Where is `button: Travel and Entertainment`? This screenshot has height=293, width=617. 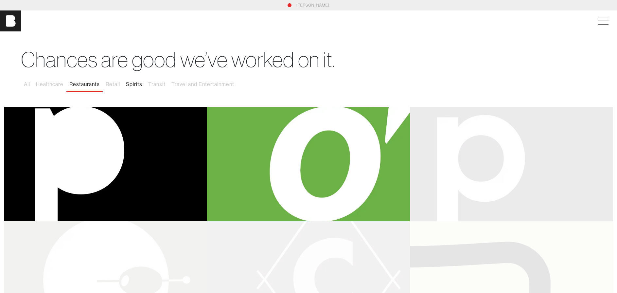 button: Travel and Entertainment is located at coordinates (203, 84).